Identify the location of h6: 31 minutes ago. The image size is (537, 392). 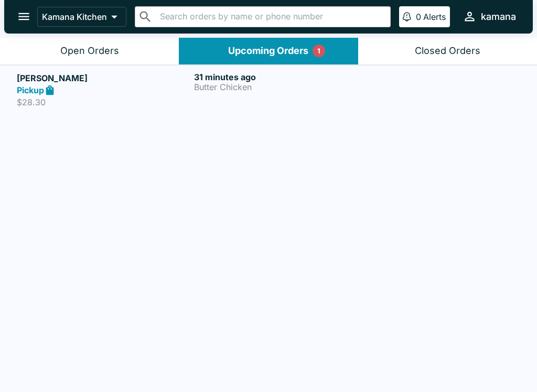
(281, 77).